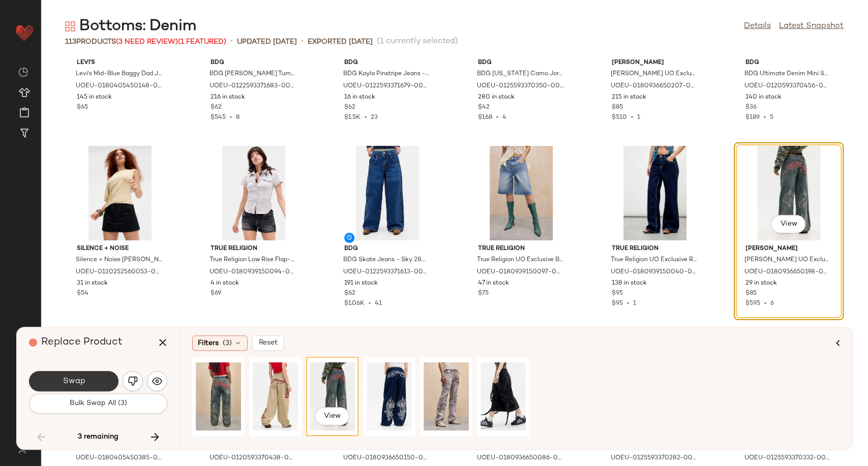 This screenshot has height=466, width=868. I want to click on span: UOEU-0120252560053-000-001, so click(119, 272).